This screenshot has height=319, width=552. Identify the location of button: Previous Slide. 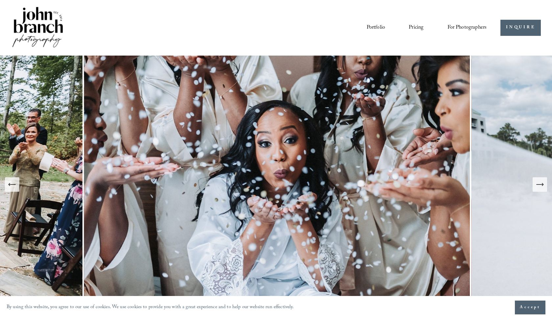
(12, 184).